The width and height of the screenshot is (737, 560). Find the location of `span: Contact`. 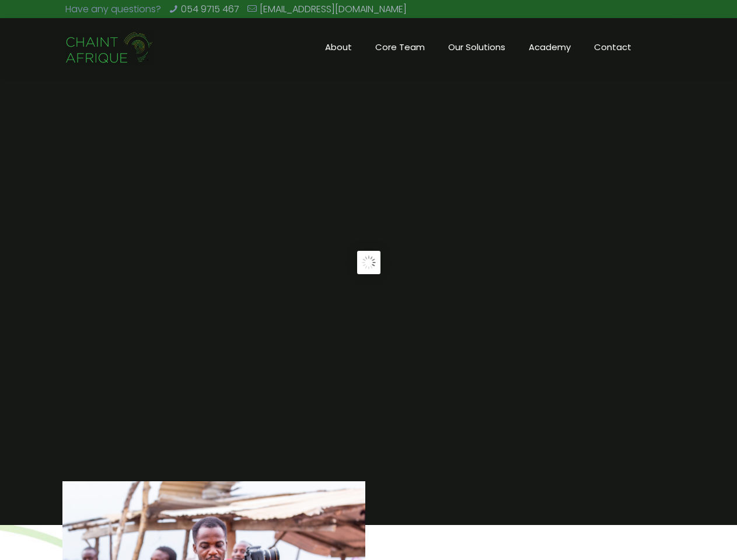

span: Contact is located at coordinates (613, 48).